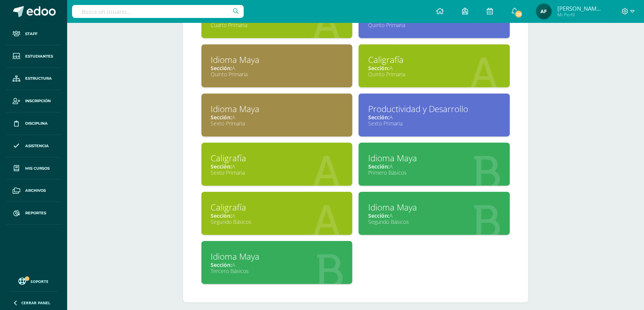  What do you see at coordinates (434, 66) in the screenshot?
I see `a: CaligrafíaSección:AQuinto Primaria` at bounding box center [434, 66].